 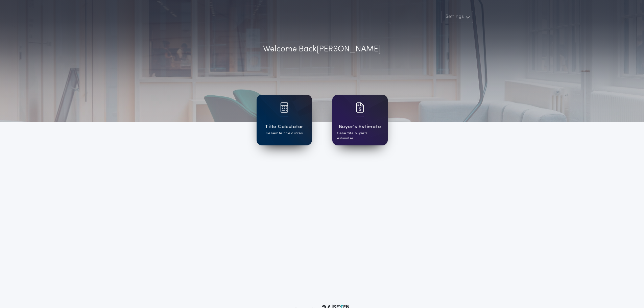 What do you see at coordinates (284, 133) in the screenshot?
I see `p: Generate title quotes` at bounding box center [284, 133].